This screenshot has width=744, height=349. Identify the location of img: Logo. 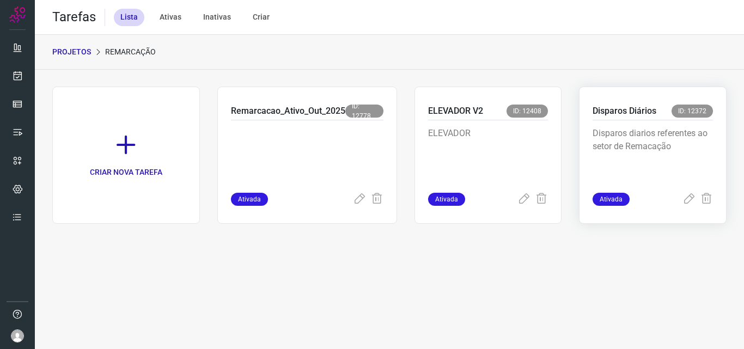
(17, 15).